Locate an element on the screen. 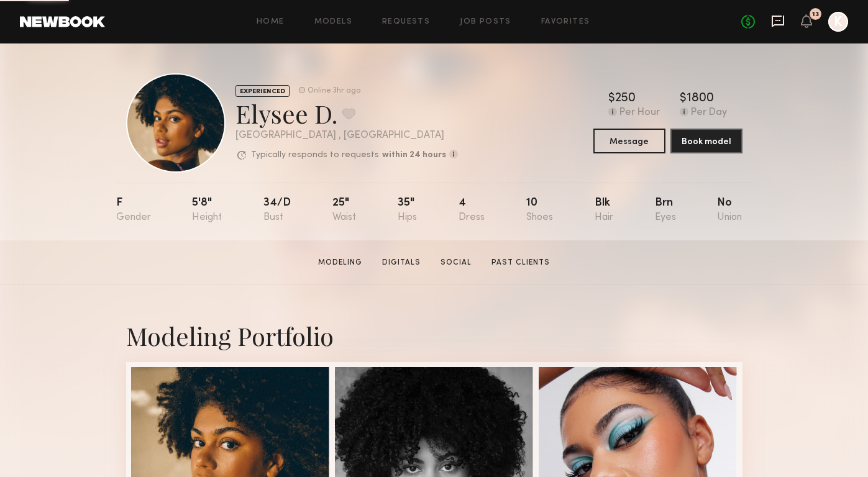 The image size is (868, 477). div: Brn is located at coordinates (665, 211).